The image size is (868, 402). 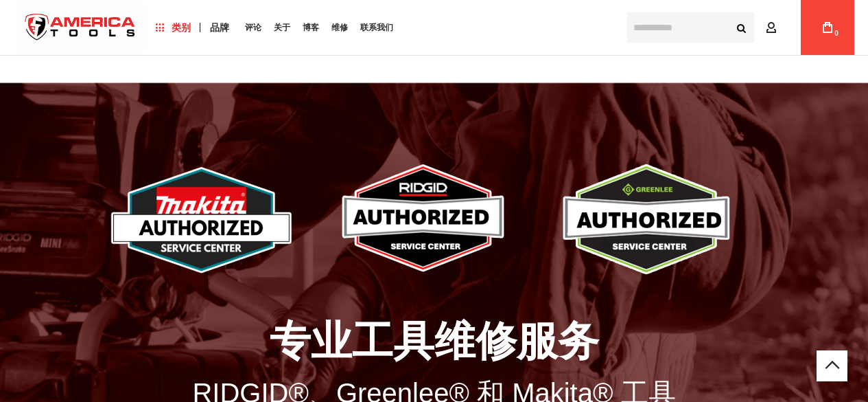 I want to click on button: 搜索, so click(x=742, y=27).